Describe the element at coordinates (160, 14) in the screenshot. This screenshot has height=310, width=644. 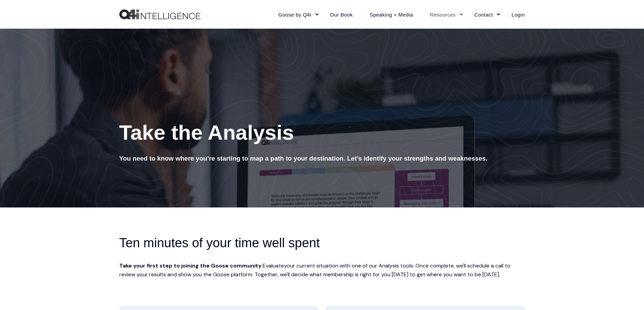
I see `a: Back to Home` at that location.